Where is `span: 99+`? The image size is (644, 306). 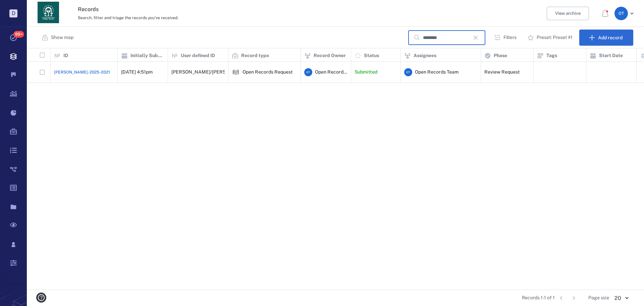
span: 99+ is located at coordinates (19, 34).